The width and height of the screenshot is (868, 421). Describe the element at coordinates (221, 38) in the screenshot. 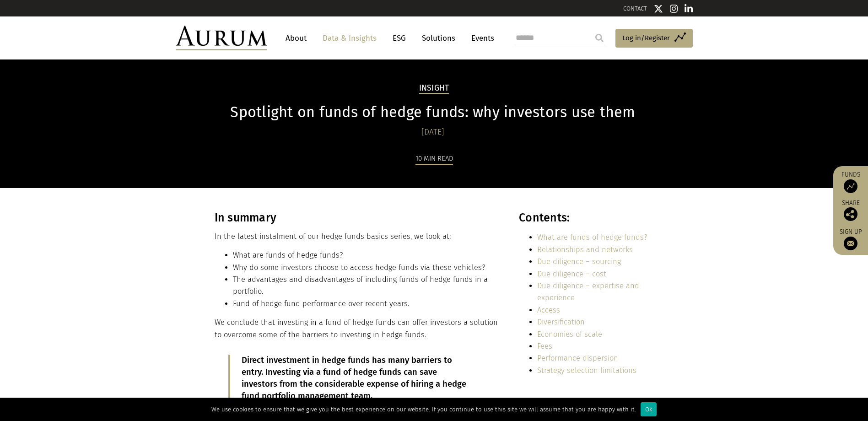

I see `img: Aurum` at that location.